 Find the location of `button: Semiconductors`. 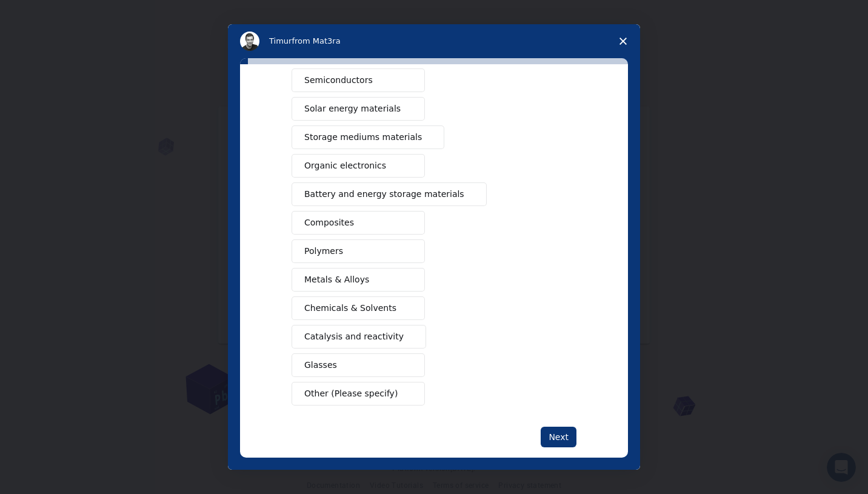

button: Semiconductors is located at coordinates (358, 80).